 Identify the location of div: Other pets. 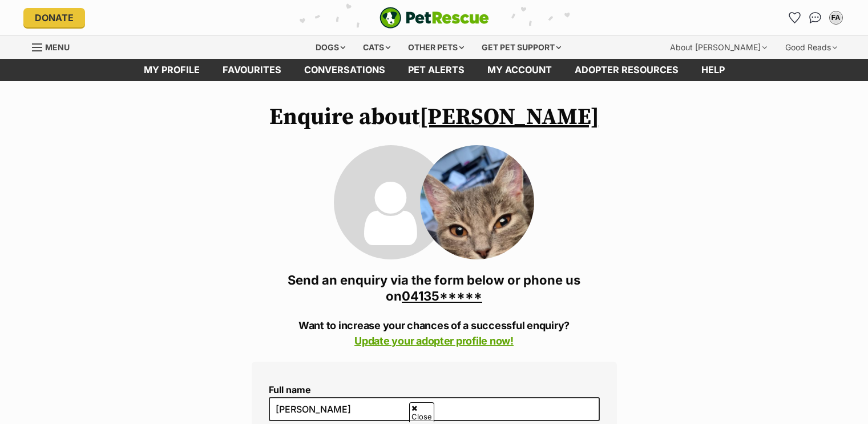
(436, 48).